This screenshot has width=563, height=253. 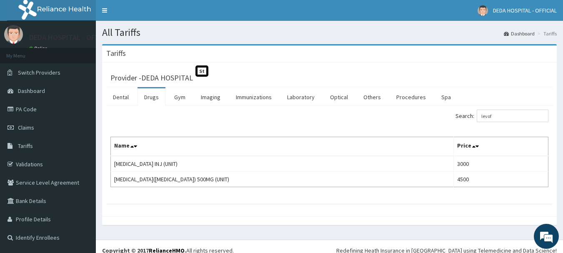 What do you see at coordinates (210, 97) in the screenshot?
I see `a: Imaging` at bounding box center [210, 97].